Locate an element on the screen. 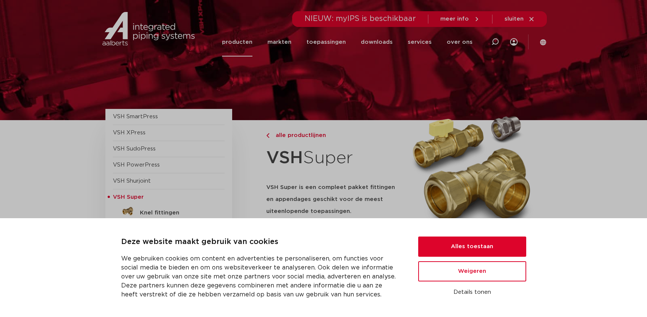  a: services is located at coordinates (419, 42).